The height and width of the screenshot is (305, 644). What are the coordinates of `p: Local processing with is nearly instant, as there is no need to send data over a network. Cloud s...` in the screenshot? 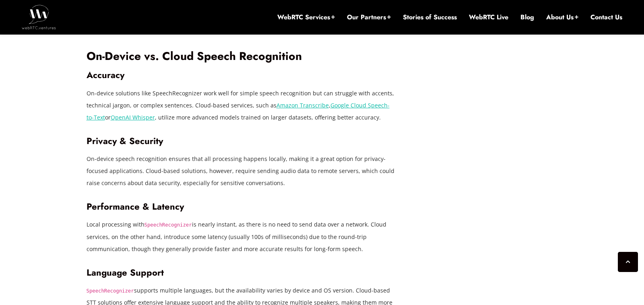 It's located at (241, 236).